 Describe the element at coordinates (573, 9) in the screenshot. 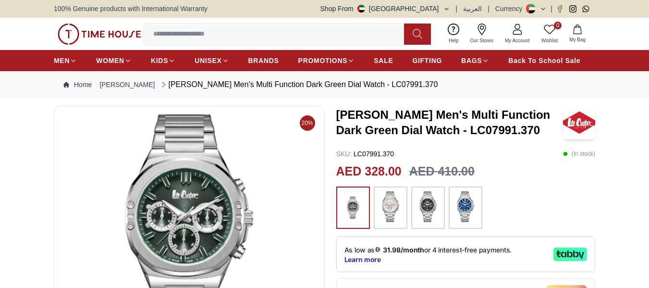

I see `a: Instagram` at that location.